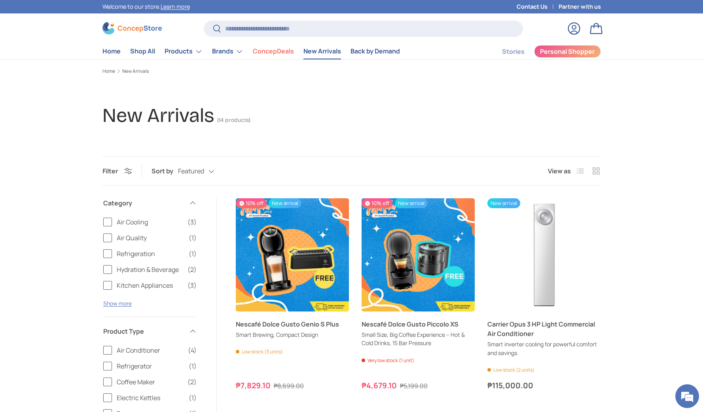 The width and height of the screenshot is (703, 412). I want to click on p: Welcome to our store., so click(146, 7).